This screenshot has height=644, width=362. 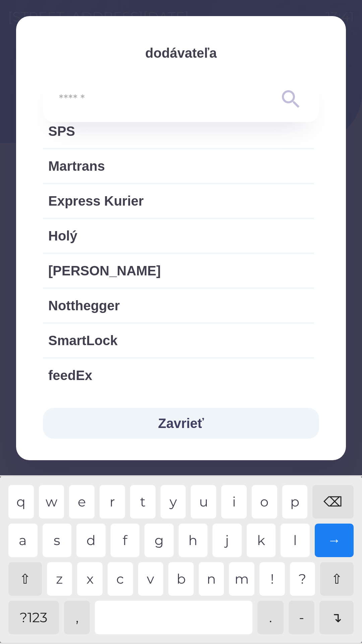 I want to click on span: Martrans, so click(x=179, y=166).